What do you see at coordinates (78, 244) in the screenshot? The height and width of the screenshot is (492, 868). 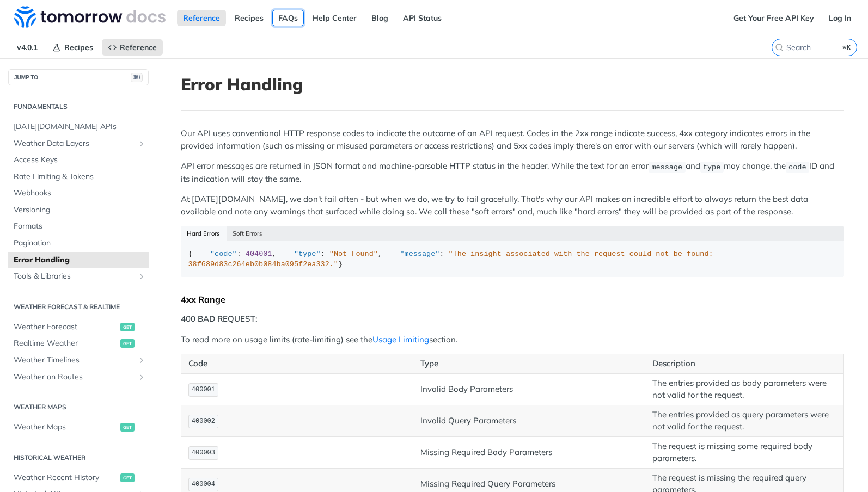 I see `a: Pagination` at bounding box center [78, 244].